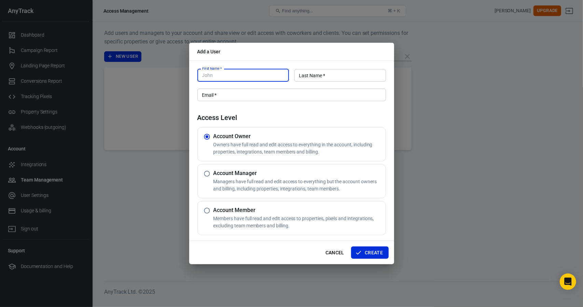 Image resolution: width=583 pixels, height=307 pixels. I want to click on p: Members have full read and edit access to properties, pixels and integrations, excluding team mem..., so click(298, 222).